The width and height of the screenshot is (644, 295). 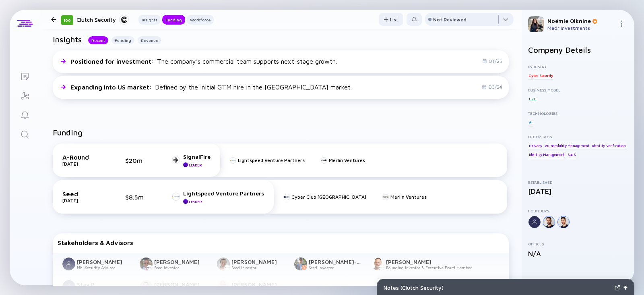 I want to click on div: List, so click(x=391, y=19).